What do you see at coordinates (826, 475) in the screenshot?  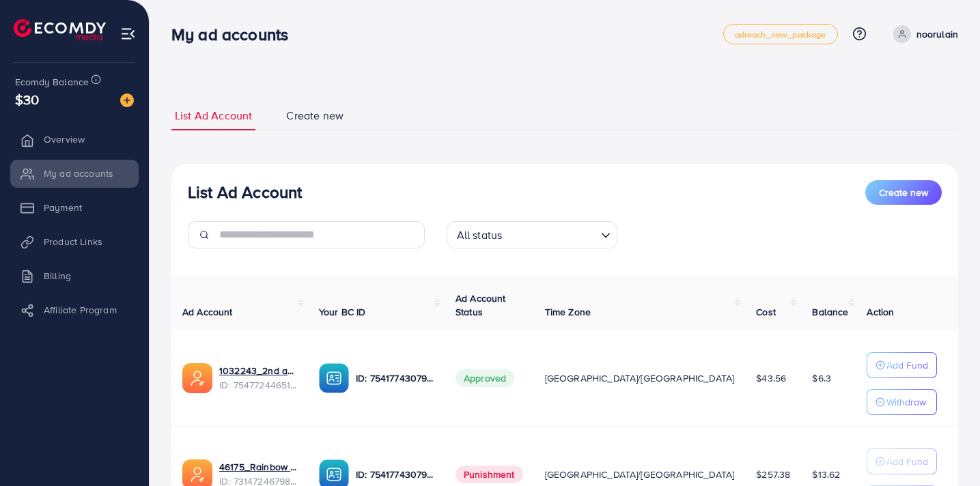 I see `span: $13.62` at bounding box center [826, 475].